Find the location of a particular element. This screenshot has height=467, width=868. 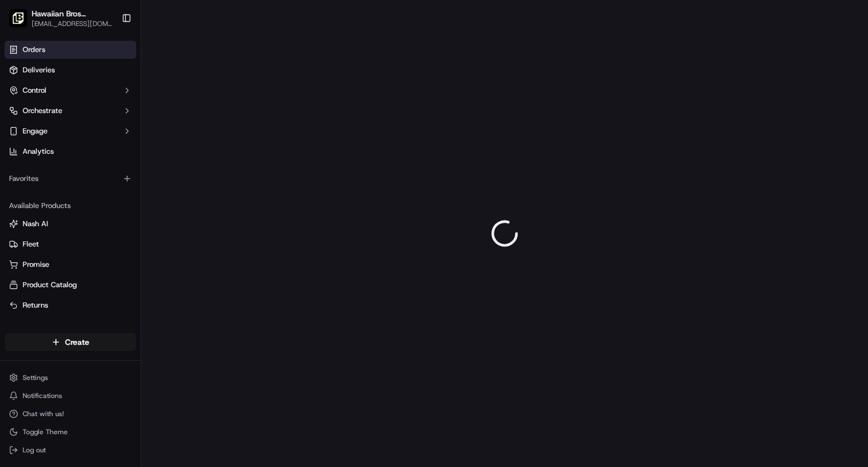

span: Toggle Theme is located at coordinates (45, 432).